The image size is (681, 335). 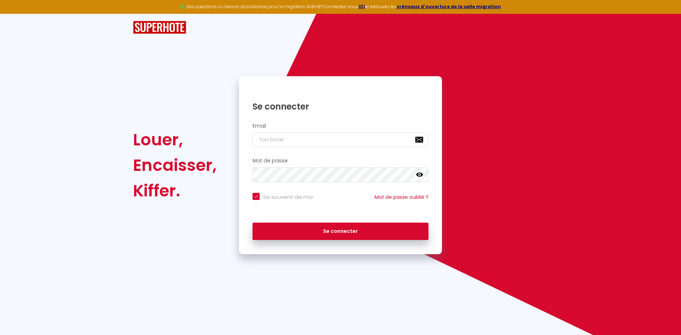 What do you see at coordinates (402, 197) in the screenshot?
I see `a: Mot de passe oublié ?` at bounding box center [402, 197].